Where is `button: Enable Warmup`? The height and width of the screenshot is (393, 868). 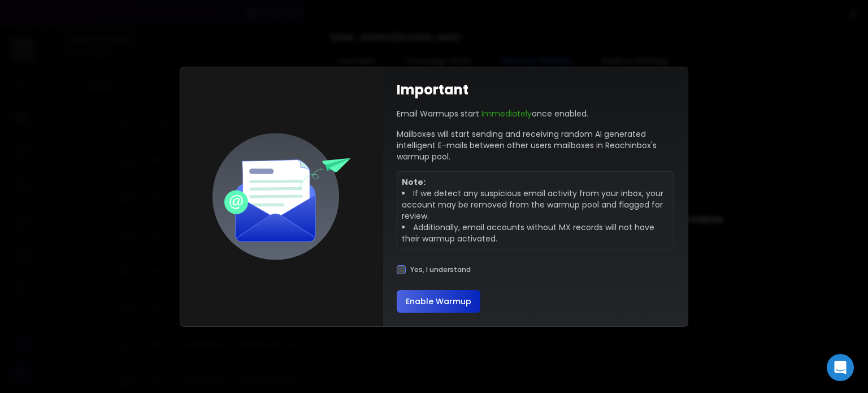 button: Enable Warmup is located at coordinates (438, 302).